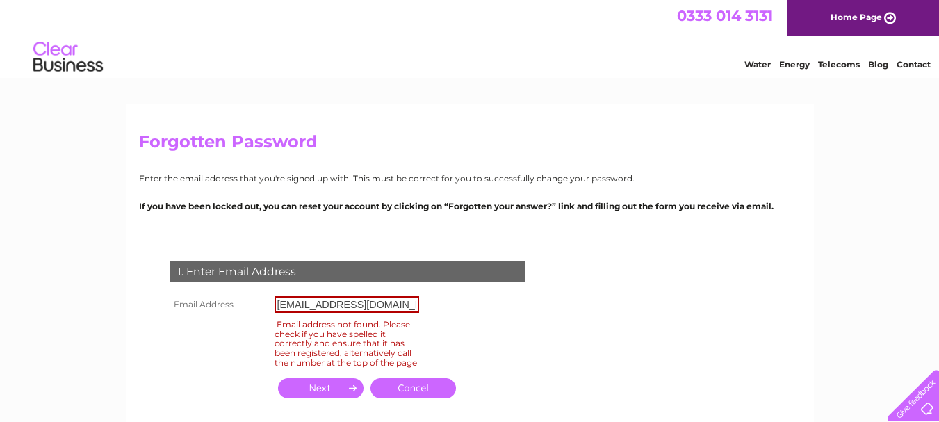 This screenshot has height=422, width=939. What do you see at coordinates (68, 57) in the screenshot?
I see `img: logo.png` at bounding box center [68, 57].